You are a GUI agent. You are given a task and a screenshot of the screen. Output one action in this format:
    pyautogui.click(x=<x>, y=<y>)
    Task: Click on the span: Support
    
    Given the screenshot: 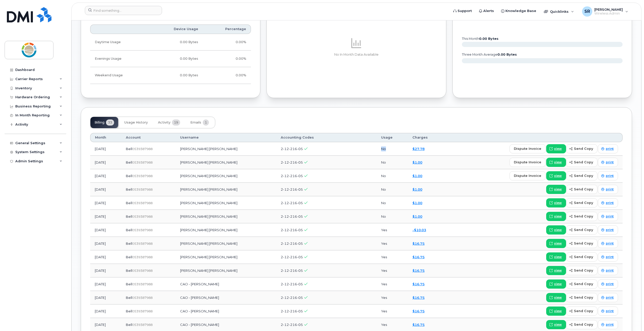 What is the action you would take?
    pyautogui.click(x=465, y=11)
    